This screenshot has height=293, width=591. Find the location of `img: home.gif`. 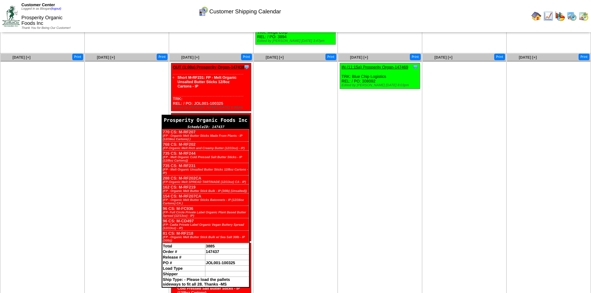

img: home.gif is located at coordinates (536, 16).